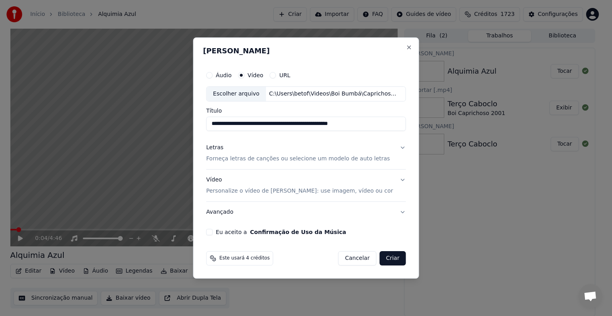  Describe the element at coordinates (215, 148) in the screenshot. I see `div: Letras` at that location.